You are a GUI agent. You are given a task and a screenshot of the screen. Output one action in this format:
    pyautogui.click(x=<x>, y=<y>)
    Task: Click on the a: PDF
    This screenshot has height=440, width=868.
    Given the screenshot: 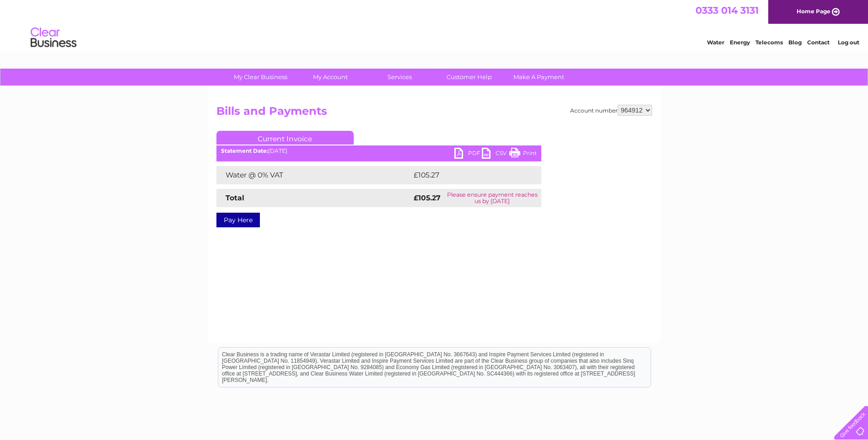 What is the action you would take?
    pyautogui.click(x=468, y=154)
    